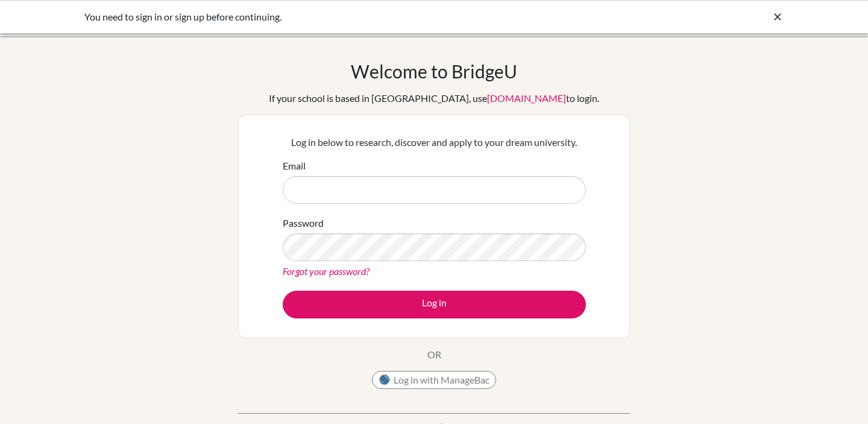 The width and height of the screenshot is (868, 424). Describe the element at coordinates (326, 271) in the screenshot. I see `a: Forgot your password?` at that location.